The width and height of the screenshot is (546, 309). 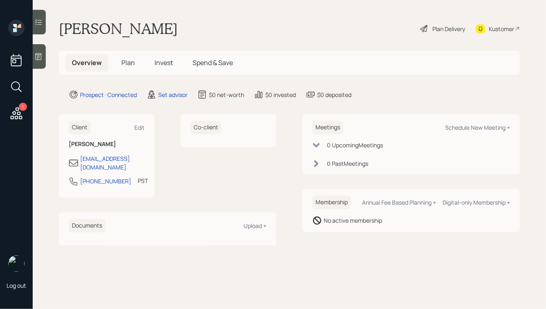 What do you see at coordinates (213, 63) in the screenshot?
I see `span: Spend & Save` at bounding box center [213, 63].